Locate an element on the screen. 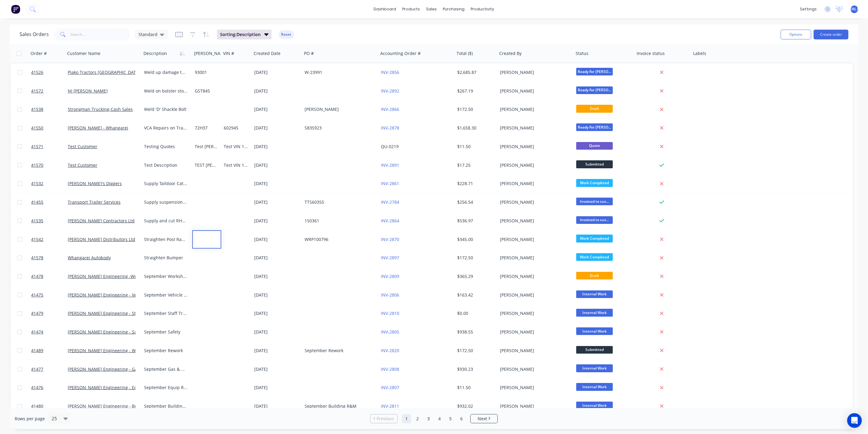  a: 41535 is located at coordinates (50, 221).